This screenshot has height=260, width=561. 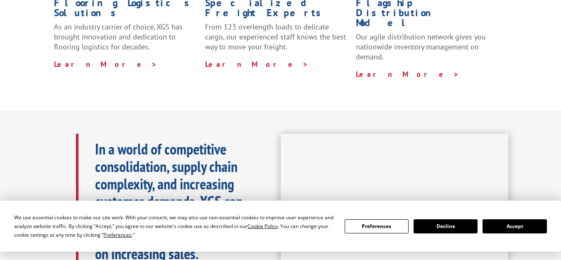 What do you see at coordinates (420, 46) in the screenshot?
I see `span: Our agile distribution network gives you nationwide inventory management on demand.` at bounding box center [420, 46].